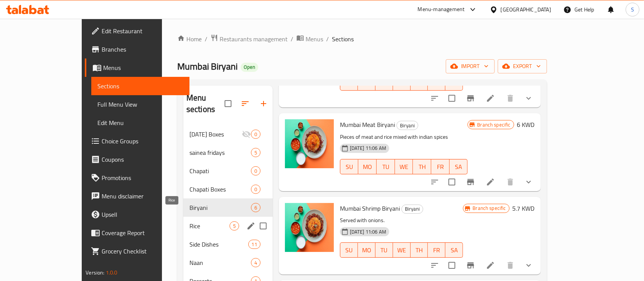 This screenshot has height=281, width=644. Describe the element at coordinates (529, 265) in the screenshot. I see `button: show more` at that location.